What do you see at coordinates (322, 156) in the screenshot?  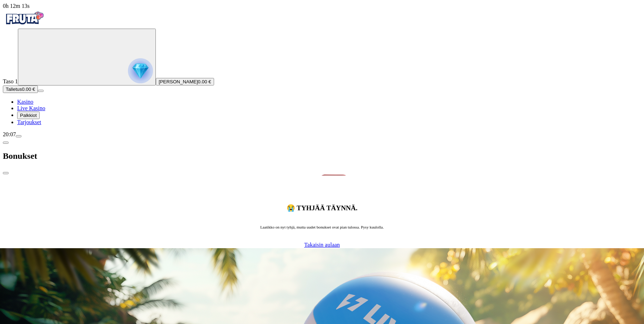 I see `h2: Bonukset` at bounding box center [322, 156].